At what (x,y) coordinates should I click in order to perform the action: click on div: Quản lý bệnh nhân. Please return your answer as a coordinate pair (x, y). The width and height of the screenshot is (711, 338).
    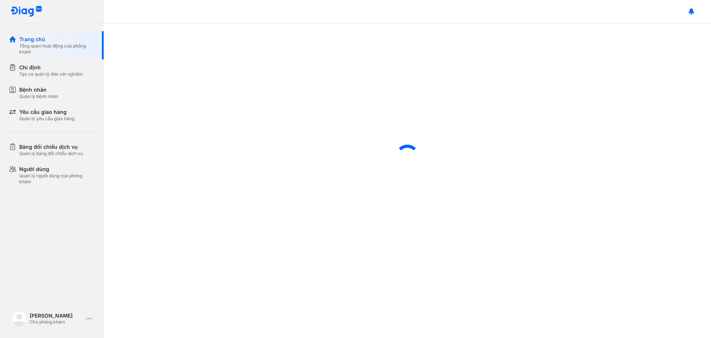
    Looking at the image, I should click on (39, 96).